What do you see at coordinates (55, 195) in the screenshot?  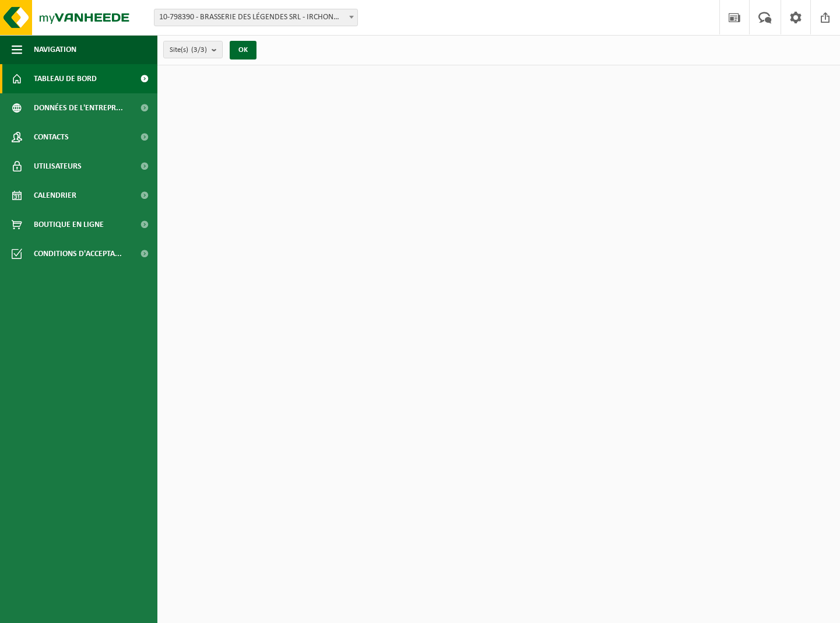 I see `span: Calendrier` at bounding box center [55, 195].